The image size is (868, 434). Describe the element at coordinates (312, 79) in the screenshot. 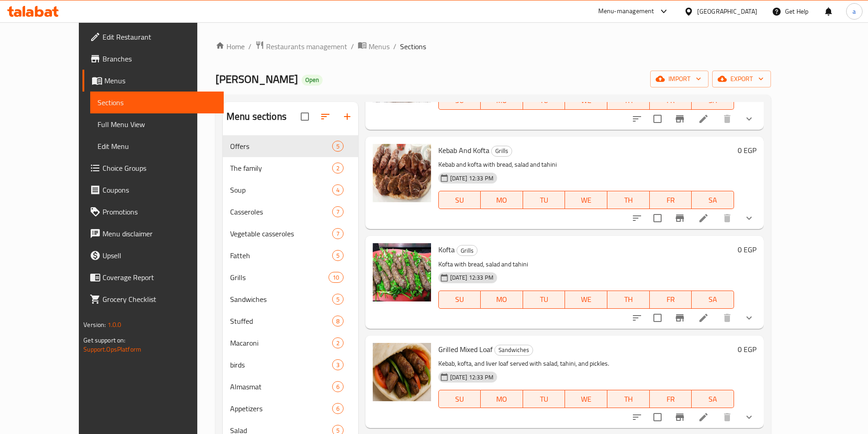

I see `span: Open` at that location.